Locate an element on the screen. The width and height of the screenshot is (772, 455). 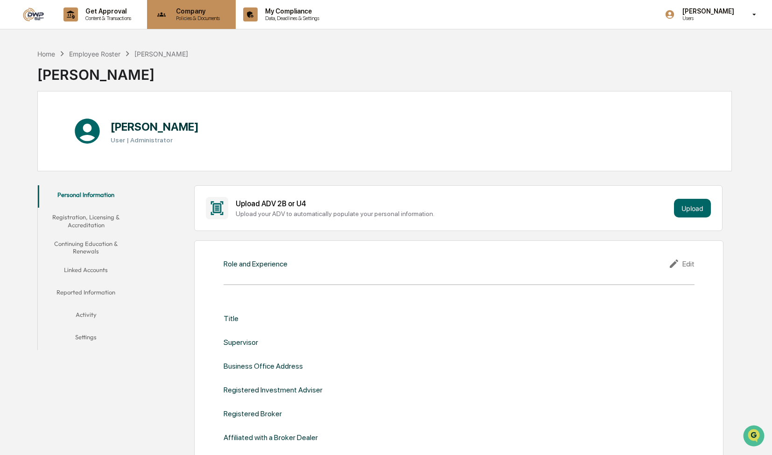
img: 1746055101610-c473b297-6a78-478c-a979-82029cc54cd1 is located at coordinates (18, 79).